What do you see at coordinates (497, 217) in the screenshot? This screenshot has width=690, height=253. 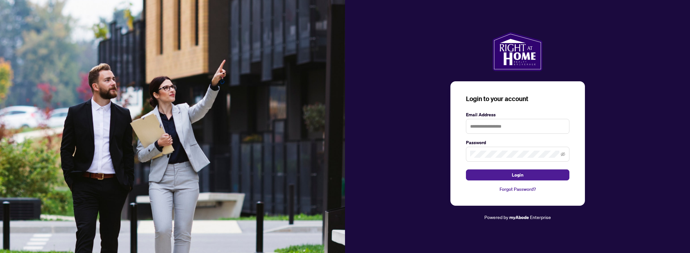 I see `span: Powered by` at bounding box center [497, 217].